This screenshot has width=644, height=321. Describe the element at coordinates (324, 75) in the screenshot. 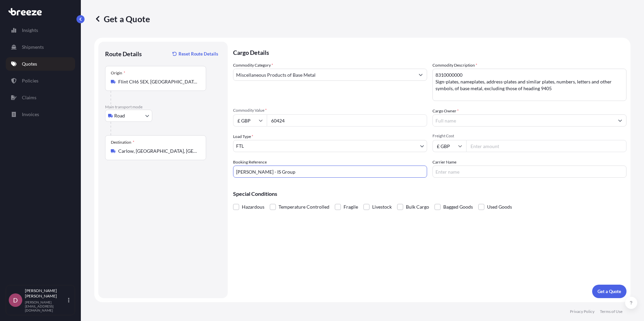

I see `input: Select a commodity type` at that location.